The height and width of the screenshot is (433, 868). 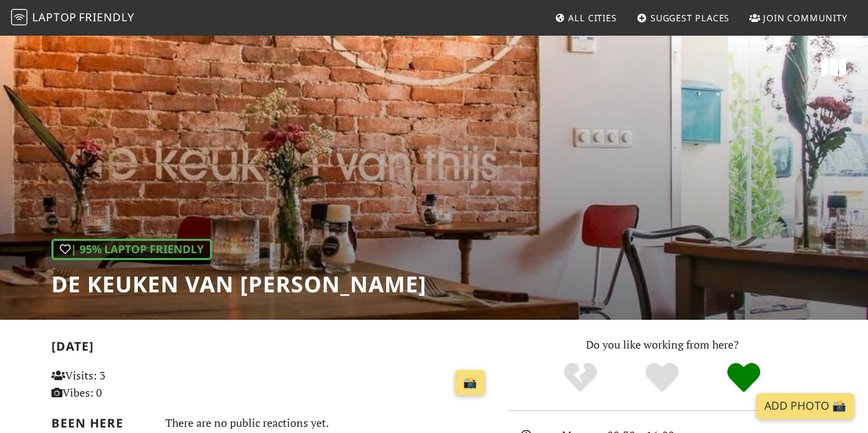 What do you see at coordinates (586, 18) in the screenshot?
I see `a: All Cities` at bounding box center [586, 18].